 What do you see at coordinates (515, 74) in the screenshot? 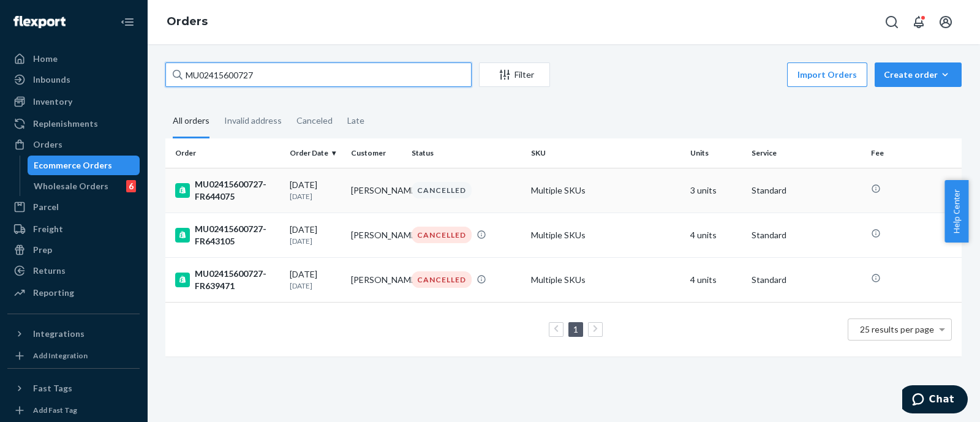
I see `div: Filter` at bounding box center [515, 74].